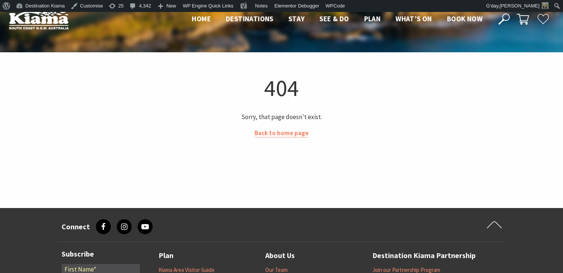  Describe the element at coordinates (297, 19) in the screenshot. I see `span: Stay` at that location.